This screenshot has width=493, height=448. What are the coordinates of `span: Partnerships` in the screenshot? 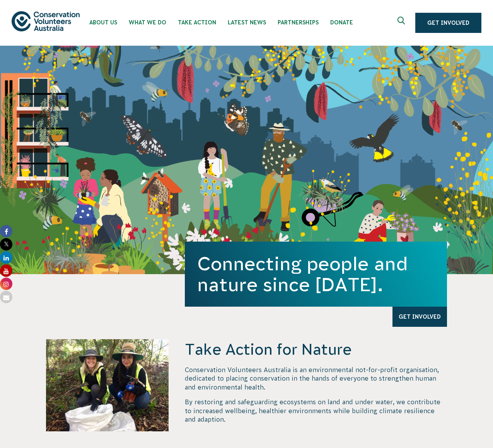 It's located at (299, 22).